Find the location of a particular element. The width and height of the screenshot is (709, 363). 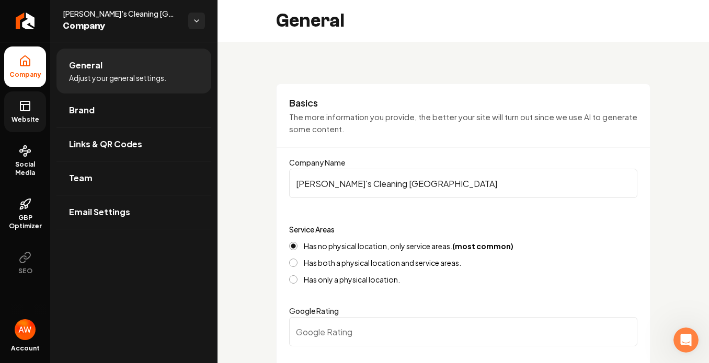

h3: Basics is located at coordinates (463, 103).